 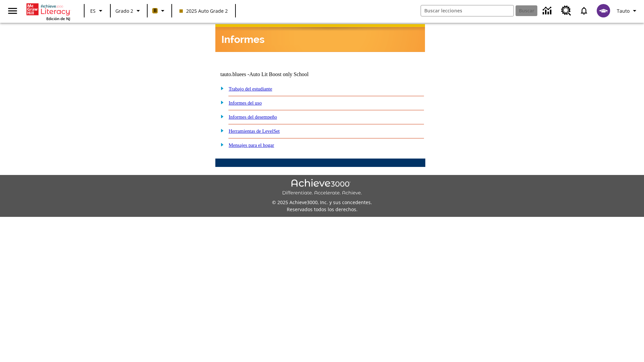 I want to click on a: Centro de recursos, Se abrirá en una pestaña nueva., so click(x=566, y=11).